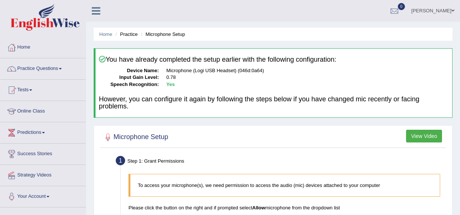  Describe the element at coordinates (129, 71) in the screenshot. I see `dt: Device Name:` at that location.